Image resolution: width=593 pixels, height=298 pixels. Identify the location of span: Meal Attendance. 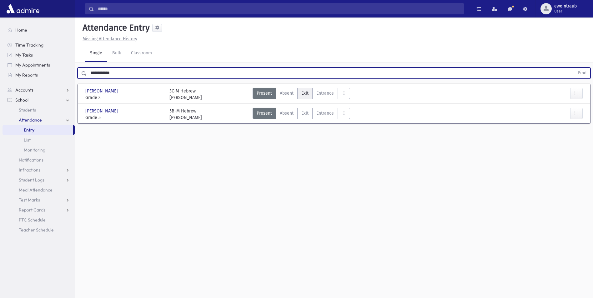
(36, 190).